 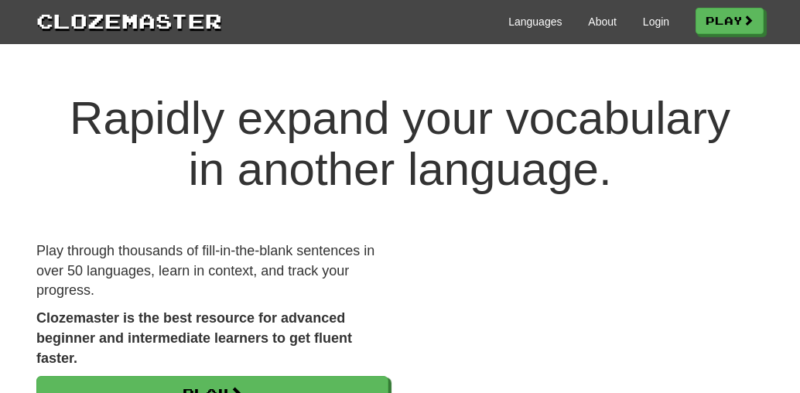 What do you see at coordinates (194, 337) in the screenshot?
I see `strong: Clozemaster is the best resource for advanced beginner and intermediate learners to get fluent fa...` at bounding box center [194, 337].